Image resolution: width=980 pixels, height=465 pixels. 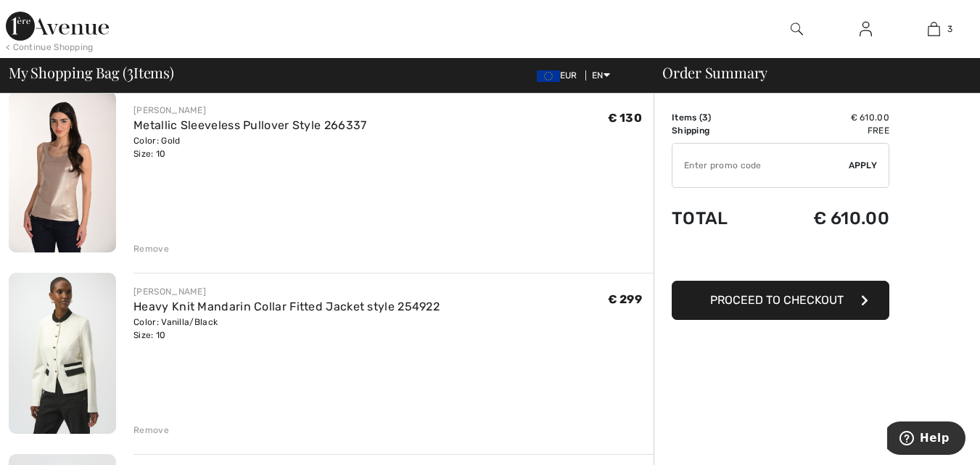 What do you see at coordinates (826, 131) in the screenshot?
I see `td: Free` at bounding box center [826, 131].